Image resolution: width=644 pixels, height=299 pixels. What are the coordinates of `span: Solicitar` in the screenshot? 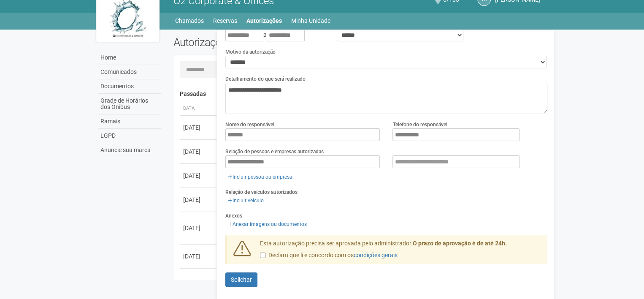 It's located at (241, 279).